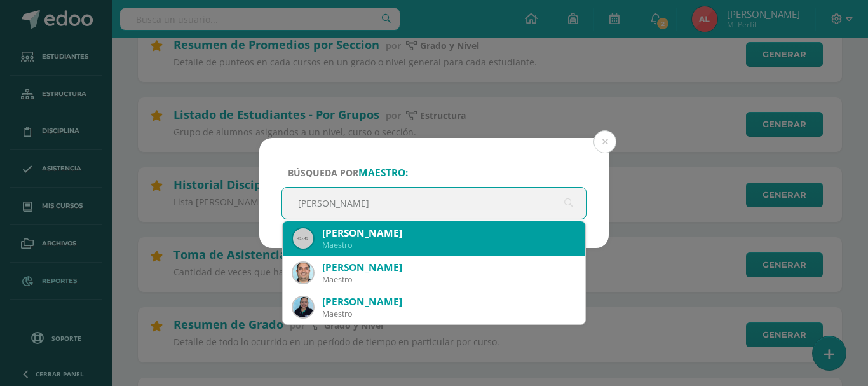 This screenshot has width=868, height=386. Describe the element at coordinates (304, 307) in the screenshot. I see `img: 8f13549dc7ba310a620212ff1b612079.png` at that location.